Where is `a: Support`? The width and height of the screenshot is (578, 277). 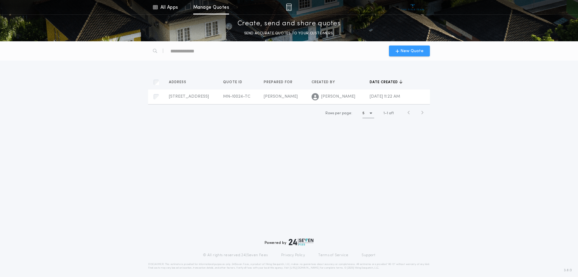
a: Support is located at coordinates (368, 255).